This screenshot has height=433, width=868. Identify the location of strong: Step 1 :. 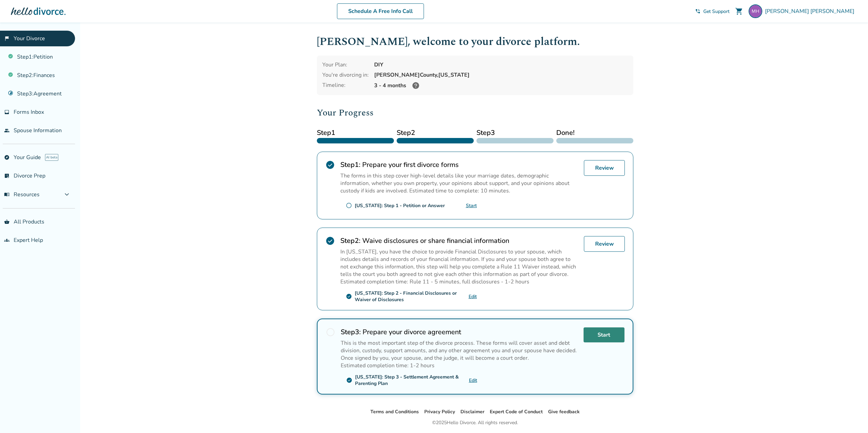
(350, 165).